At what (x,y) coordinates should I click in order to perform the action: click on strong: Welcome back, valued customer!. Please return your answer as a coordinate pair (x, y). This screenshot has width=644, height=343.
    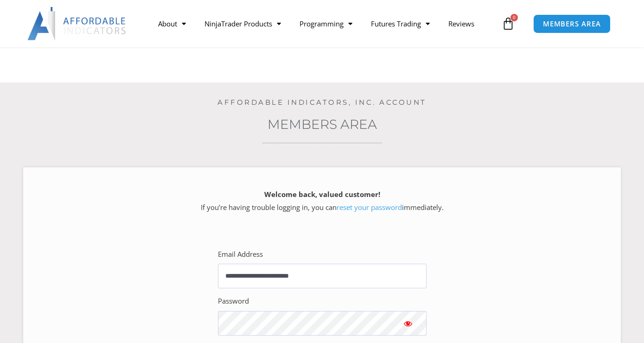
    Looking at the image, I should click on (322, 194).